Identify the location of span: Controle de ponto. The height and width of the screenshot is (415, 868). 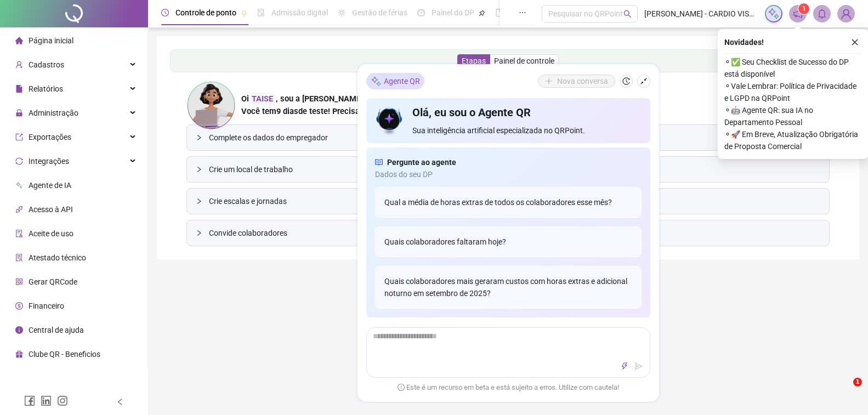
(205, 13).